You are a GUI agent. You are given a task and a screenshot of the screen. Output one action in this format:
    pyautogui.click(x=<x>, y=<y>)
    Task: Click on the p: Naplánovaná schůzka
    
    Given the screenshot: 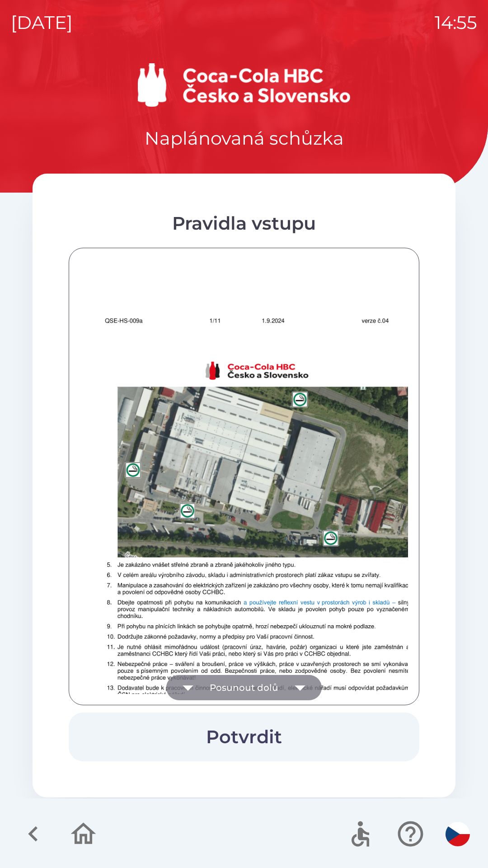 What is the action you would take?
    pyautogui.click(x=244, y=139)
    